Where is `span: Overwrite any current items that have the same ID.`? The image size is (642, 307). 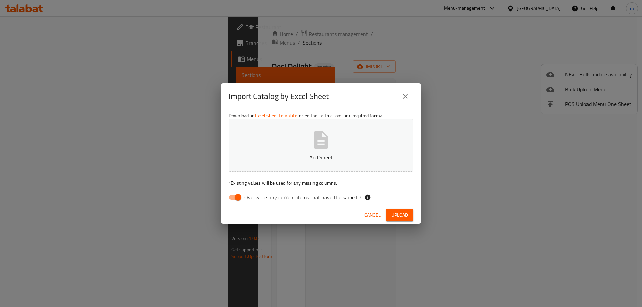
span: Overwrite any current items that have the same ID. is located at coordinates (303, 198).